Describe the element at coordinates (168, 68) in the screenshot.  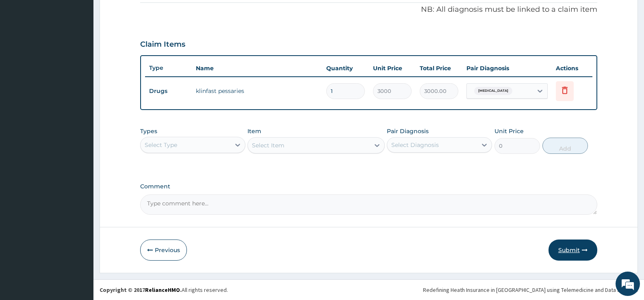
I see `th: Type` at that location.